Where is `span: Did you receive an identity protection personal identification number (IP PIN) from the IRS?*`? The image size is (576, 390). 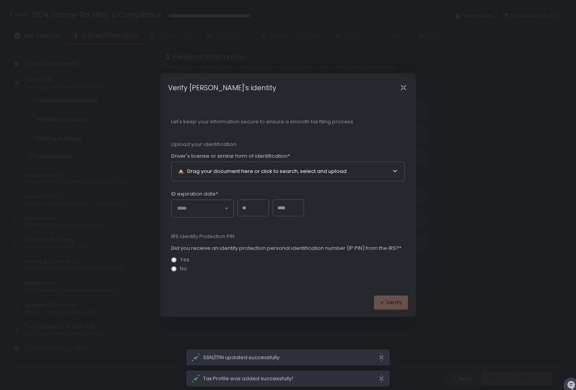
span: Did you receive an identity protection personal identification number (IP PIN) from the IRS?* is located at coordinates (286, 249).